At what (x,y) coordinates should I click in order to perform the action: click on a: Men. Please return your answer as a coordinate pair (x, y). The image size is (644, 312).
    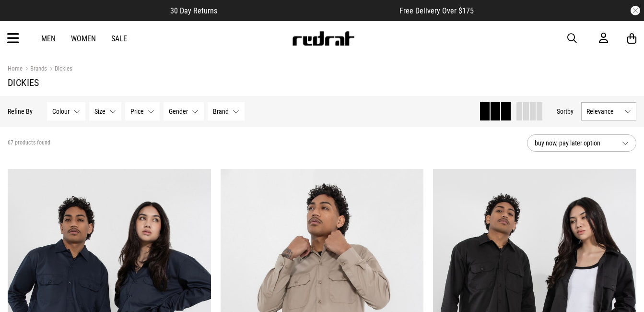
    Looking at the image, I should click on (48, 39).